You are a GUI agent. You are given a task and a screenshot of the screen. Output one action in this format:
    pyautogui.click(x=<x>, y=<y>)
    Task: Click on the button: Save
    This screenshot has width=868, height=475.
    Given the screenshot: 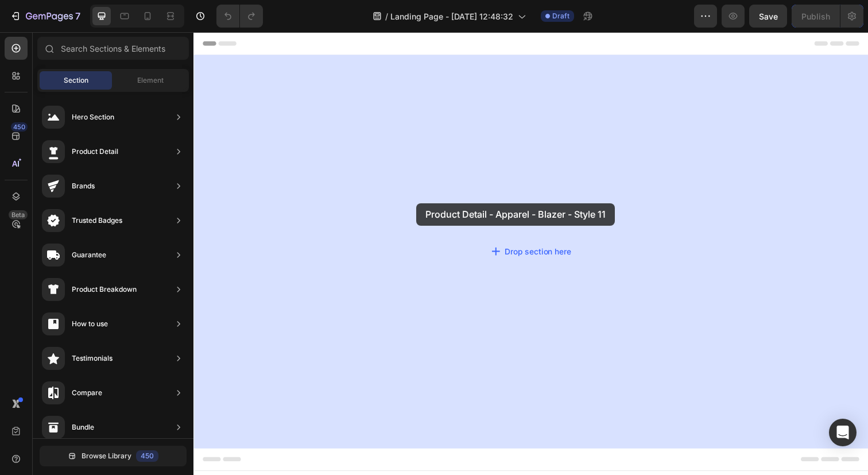 What is the action you would take?
    pyautogui.click(x=768, y=16)
    